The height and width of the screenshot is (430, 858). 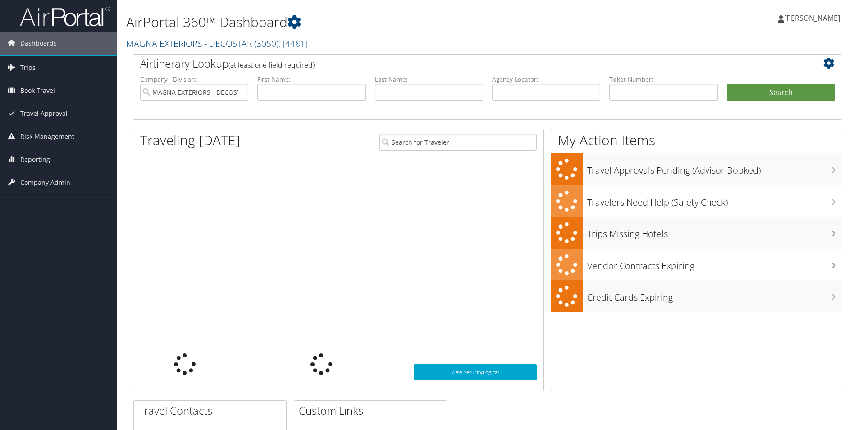 I want to click on a: Travel Approvals Pending (Advisor Booked), so click(x=696, y=169).